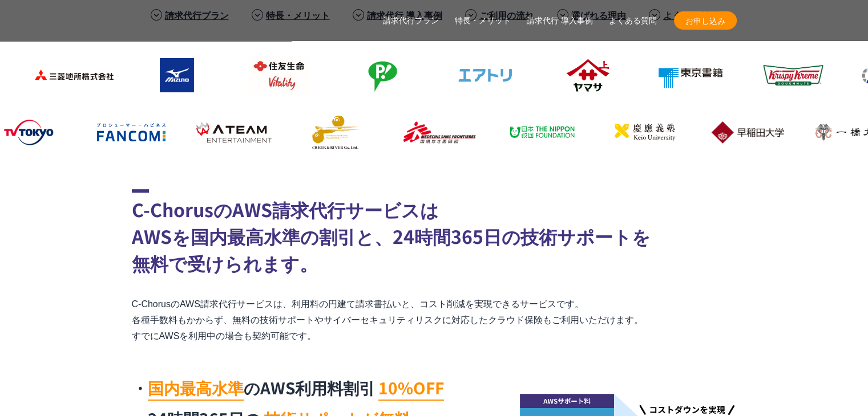  I want to click on img: 国境なき医師団, so click(438, 133).